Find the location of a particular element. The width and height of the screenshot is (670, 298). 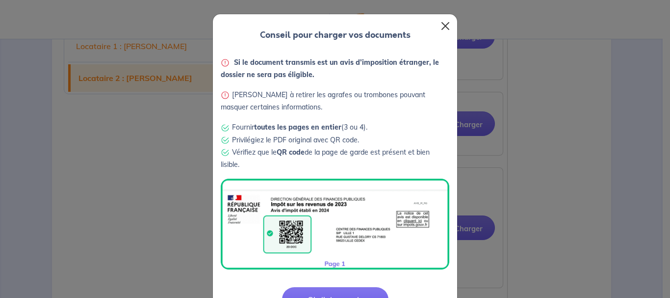

strong: Si le document transmis est un avis d’imposition étranger, le dossier ne sera pas éligible. is located at coordinates (329, 68).